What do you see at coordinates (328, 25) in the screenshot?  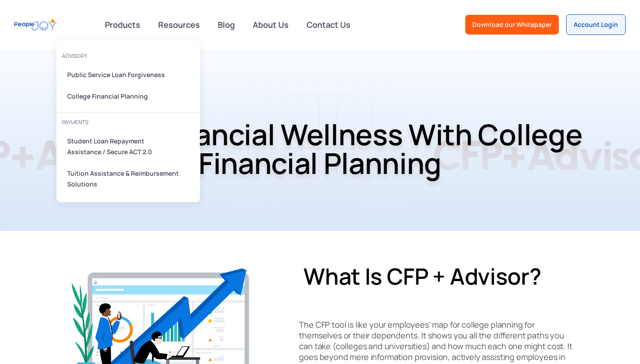 I see `a: Contact Us` at bounding box center [328, 25].